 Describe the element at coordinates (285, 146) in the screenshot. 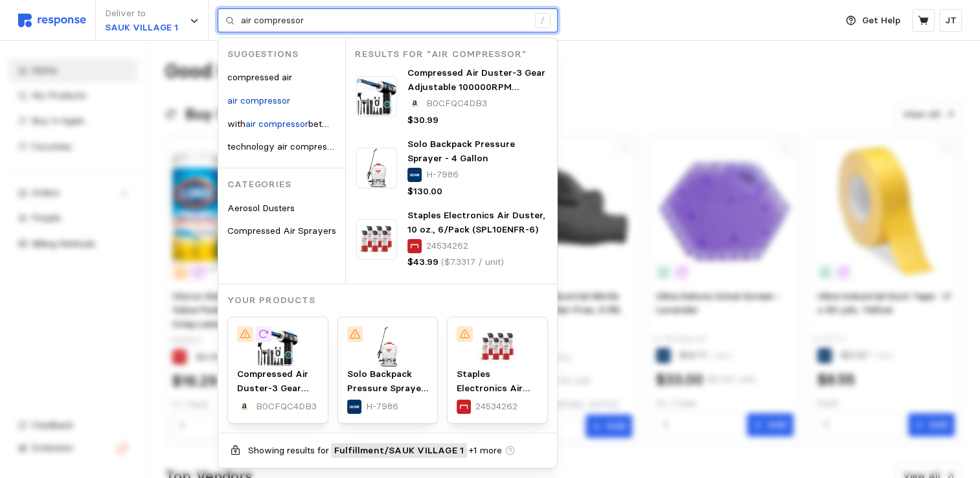

I see `span: technology air compression` at that location.